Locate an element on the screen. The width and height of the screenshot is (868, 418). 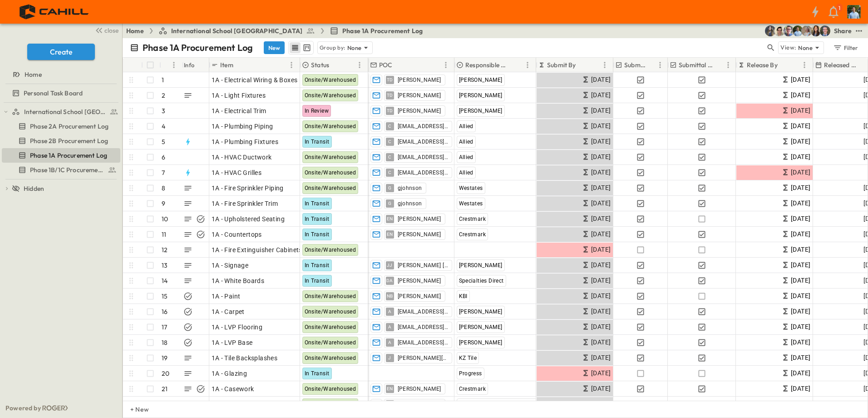
p: None is located at coordinates (805, 47).